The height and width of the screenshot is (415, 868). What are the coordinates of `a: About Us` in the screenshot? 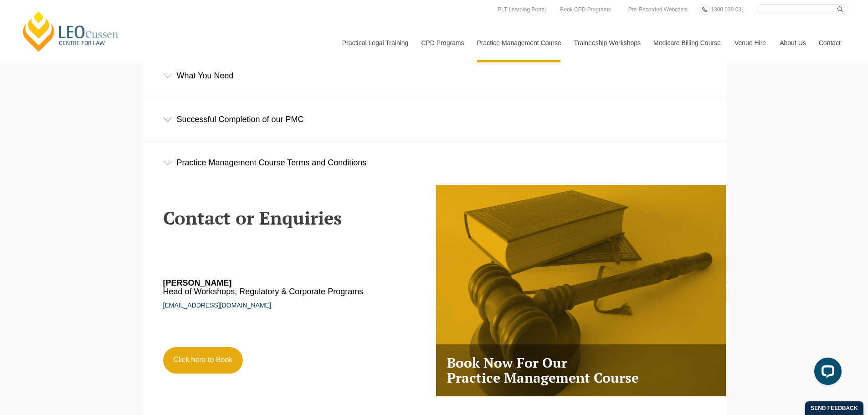 It's located at (792, 42).